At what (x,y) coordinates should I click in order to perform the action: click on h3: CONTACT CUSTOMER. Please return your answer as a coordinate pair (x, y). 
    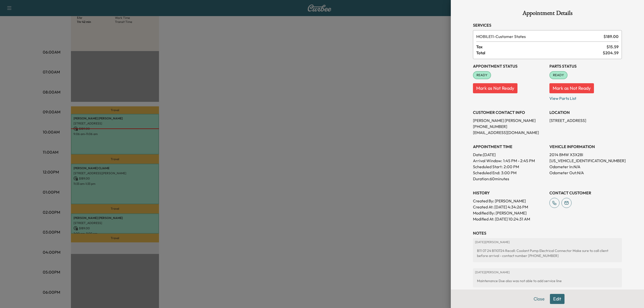
    Looking at the image, I should click on (585, 193).